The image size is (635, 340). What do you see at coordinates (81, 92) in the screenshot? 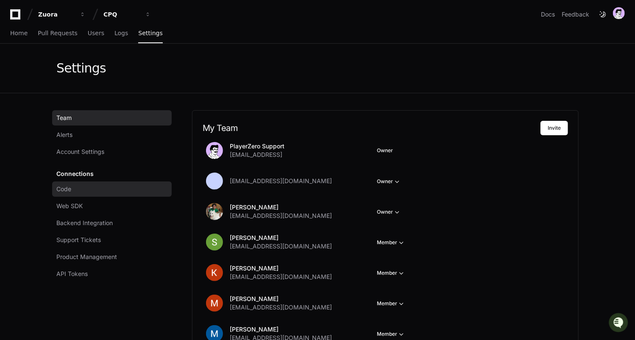
I see `a: Powered byPylon` at bounding box center [81, 92].